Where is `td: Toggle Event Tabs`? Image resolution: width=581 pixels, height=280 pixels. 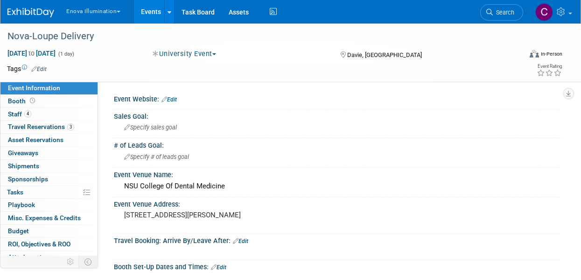
td: Toggle Event Tabs is located at coordinates (88, 262).